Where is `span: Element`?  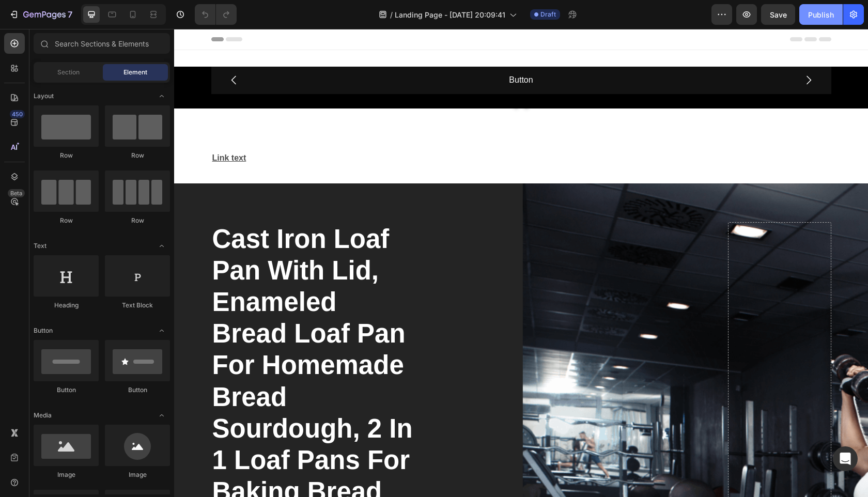 span: Element is located at coordinates (135, 73).